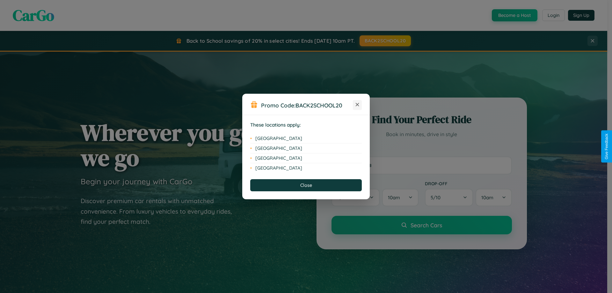 The width and height of the screenshot is (612, 293). I want to click on h3: Promo Code:, so click(307, 105).